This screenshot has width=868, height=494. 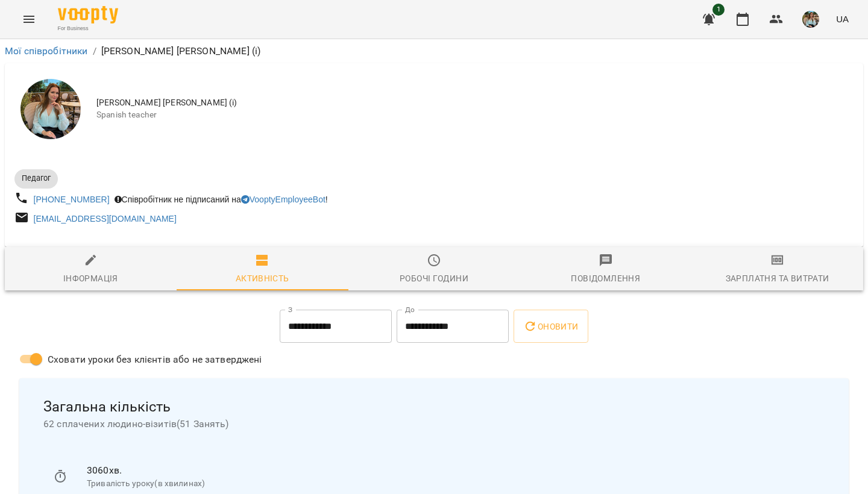 I want to click on span: 62 сплачених людино-візитів ( 51 Занять ), so click(x=434, y=424).